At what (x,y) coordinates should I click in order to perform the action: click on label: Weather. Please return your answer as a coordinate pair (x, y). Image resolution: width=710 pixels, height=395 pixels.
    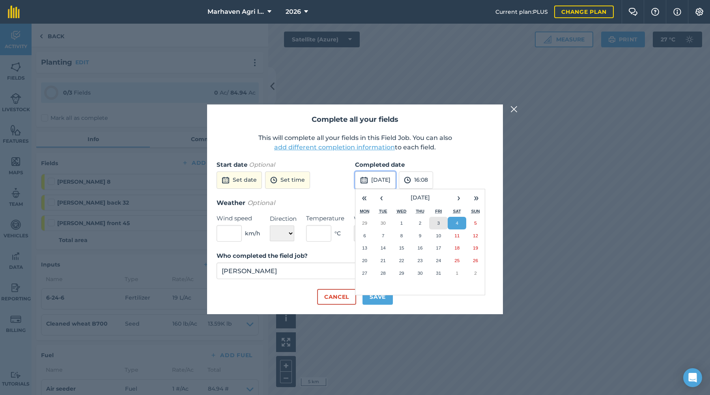
    Looking at the image, I should click on (373, 219).